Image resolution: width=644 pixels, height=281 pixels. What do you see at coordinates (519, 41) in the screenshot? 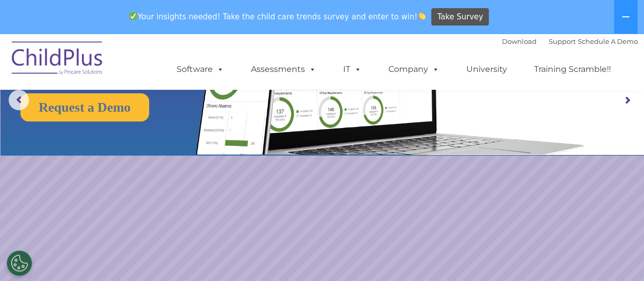
I see `a: Download` at bounding box center [519, 41].